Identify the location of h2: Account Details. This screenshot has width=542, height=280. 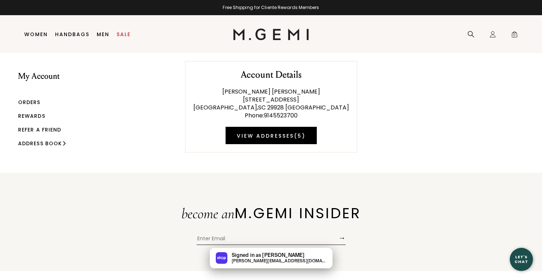
(271, 75).